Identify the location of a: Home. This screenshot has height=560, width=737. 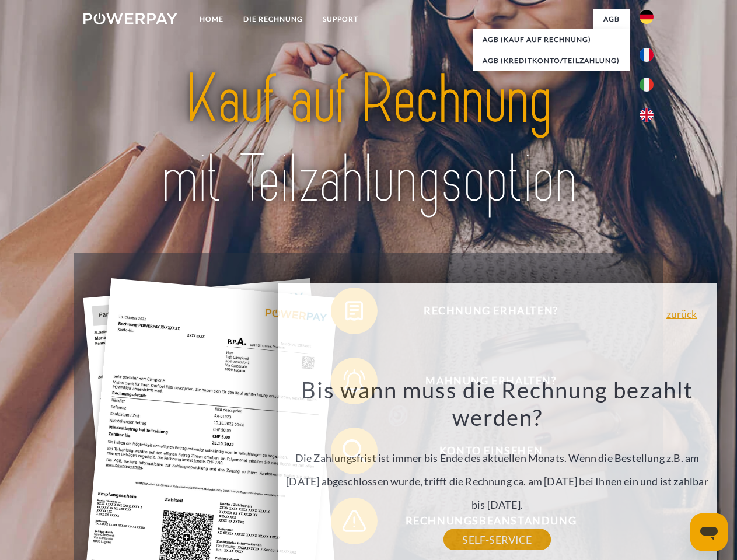
(211, 19).